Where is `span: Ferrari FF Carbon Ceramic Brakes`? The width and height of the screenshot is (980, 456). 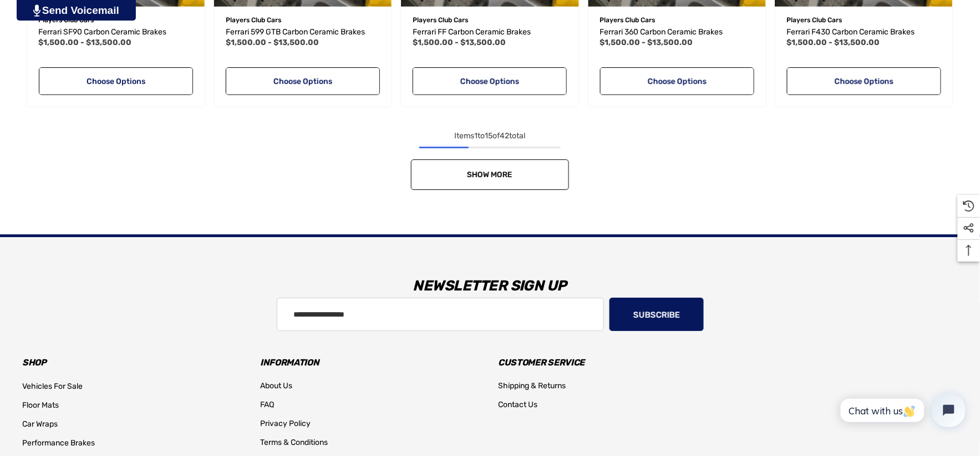 span: Ferrari FF Carbon Ceramic Brakes is located at coordinates (471, 31).